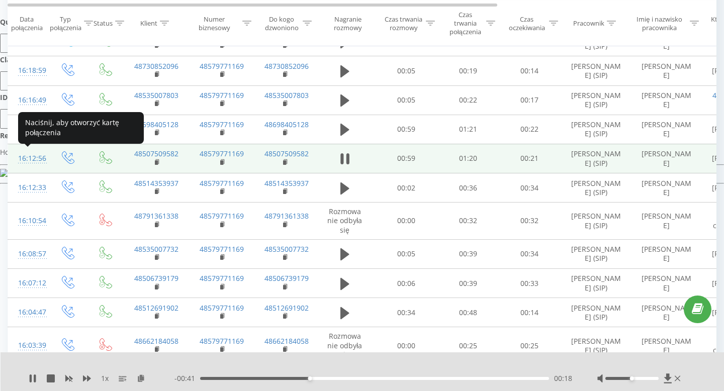  What do you see at coordinates (468, 283) in the screenshot?
I see `td: 00:39` at bounding box center [468, 283].